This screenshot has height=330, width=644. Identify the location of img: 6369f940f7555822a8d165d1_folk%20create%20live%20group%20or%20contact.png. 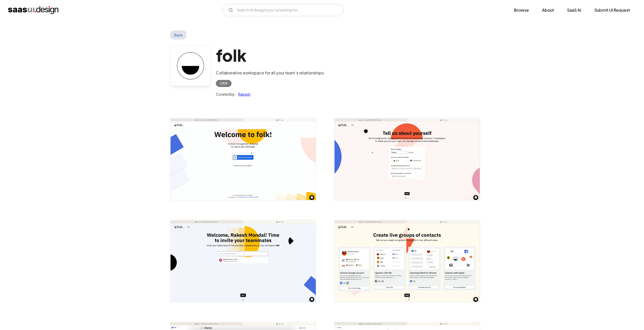
(407, 261).